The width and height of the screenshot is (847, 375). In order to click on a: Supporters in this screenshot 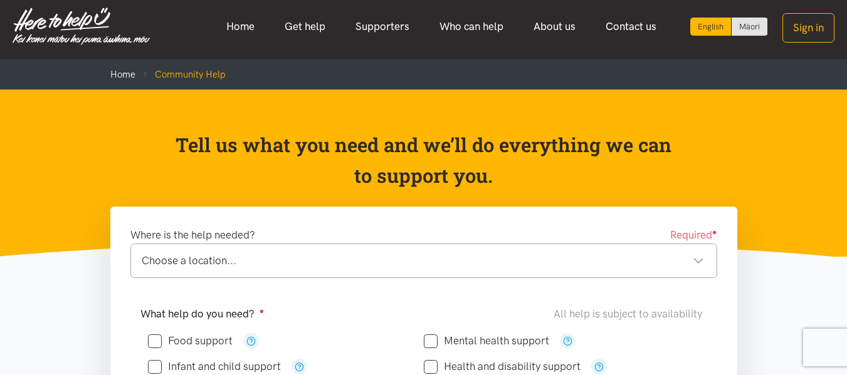, I will do `click(382, 26)`.